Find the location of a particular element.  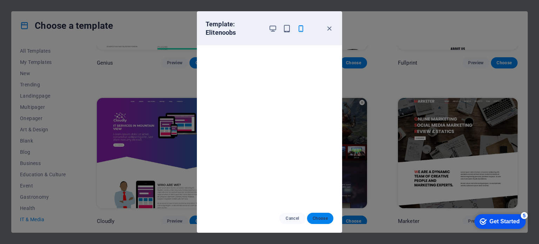

button: Cancel is located at coordinates (292, 218).